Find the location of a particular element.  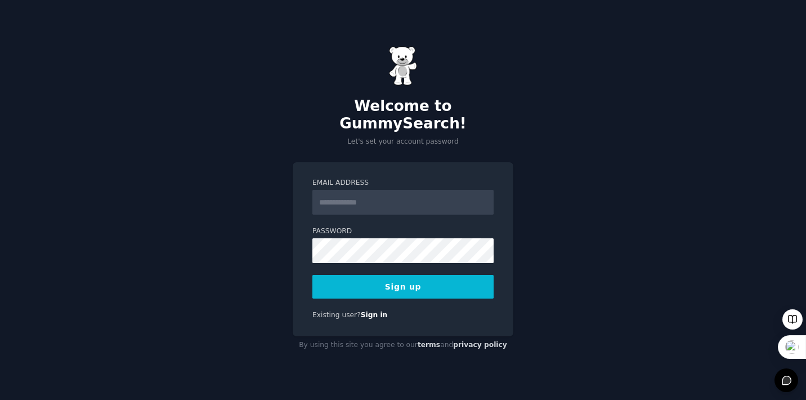

button: Sign up is located at coordinates (403, 286).